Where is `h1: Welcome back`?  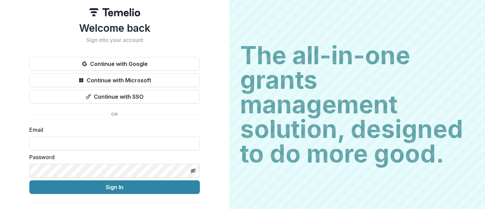
h1: Welcome back is located at coordinates (115, 28).